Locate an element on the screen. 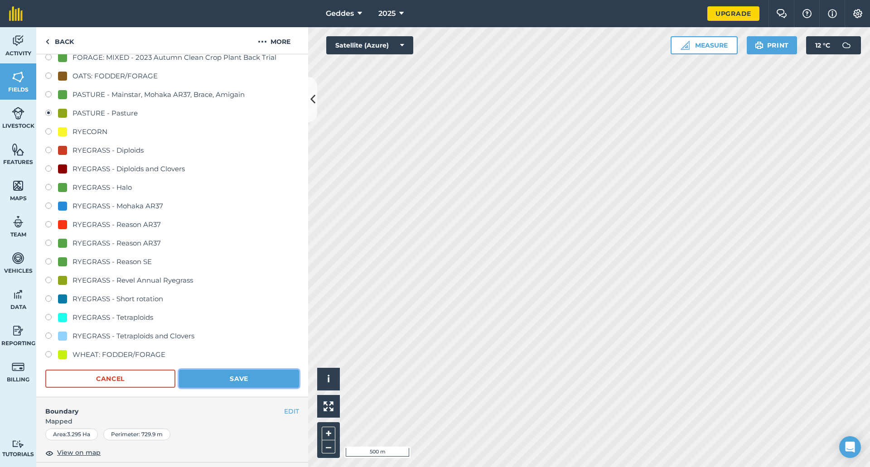 This screenshot has height=467, width=870. button: Cancel is located at coordinates (110, 379).